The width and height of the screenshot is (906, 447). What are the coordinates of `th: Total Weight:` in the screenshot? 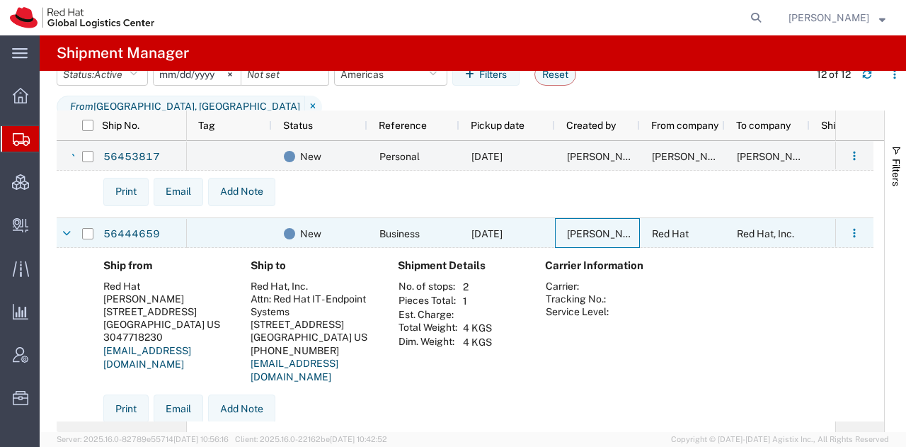 It's located at (428, 328).